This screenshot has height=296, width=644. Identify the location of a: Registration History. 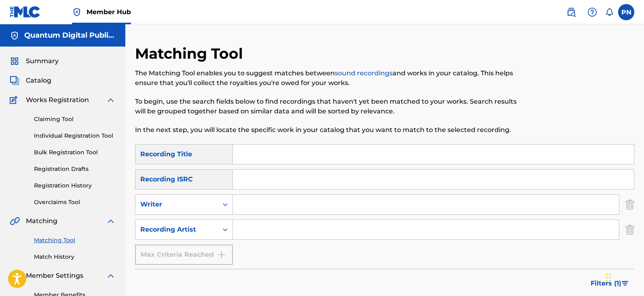
(75, 186).